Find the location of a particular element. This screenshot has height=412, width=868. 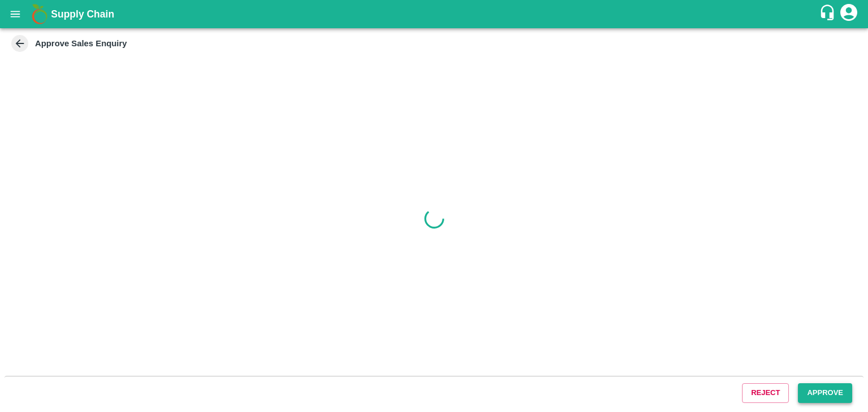

button: Reject is located at coordinates (765, 393).